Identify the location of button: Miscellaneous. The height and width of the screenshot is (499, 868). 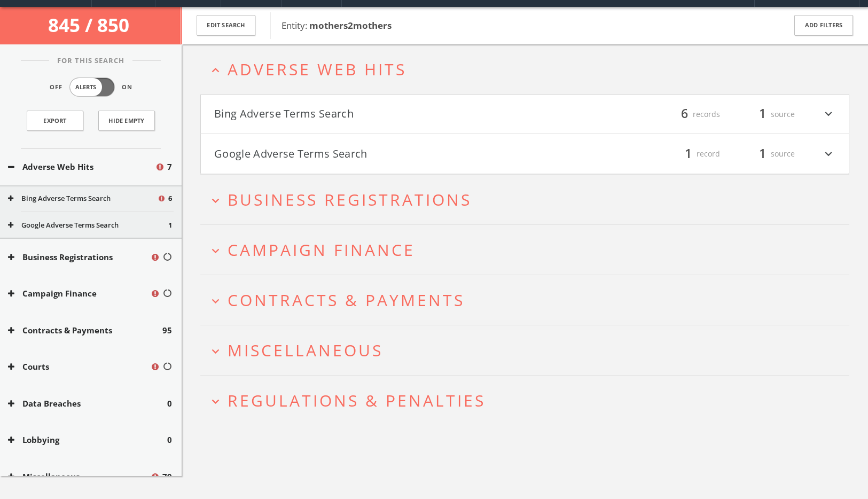
(79, 477).